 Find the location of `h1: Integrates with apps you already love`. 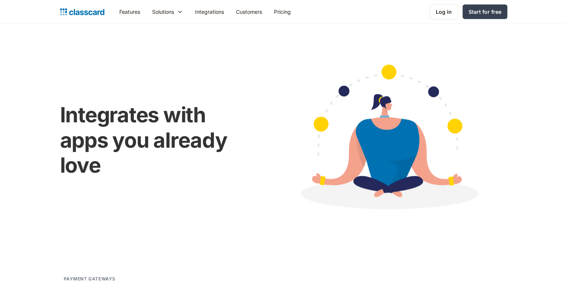

h1: Integrates with apps you already love is located at coordinates (156, 140).